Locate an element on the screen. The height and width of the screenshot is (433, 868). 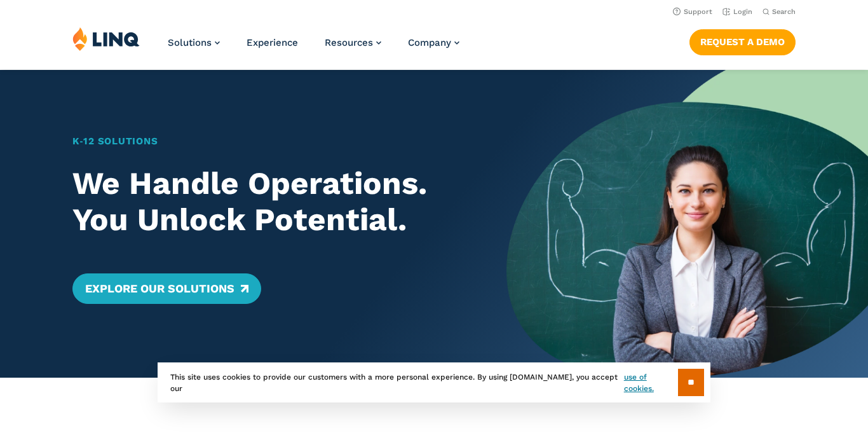
nav: Button Navigation is located at coordinates (742, 41).